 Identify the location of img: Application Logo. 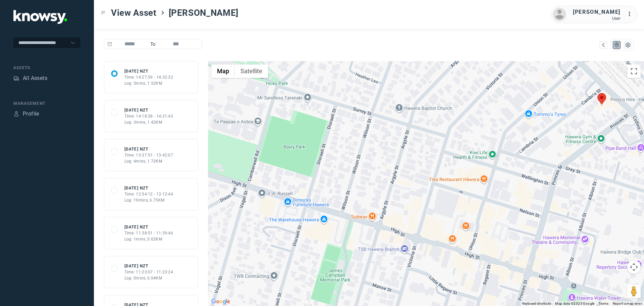
(40, 17).